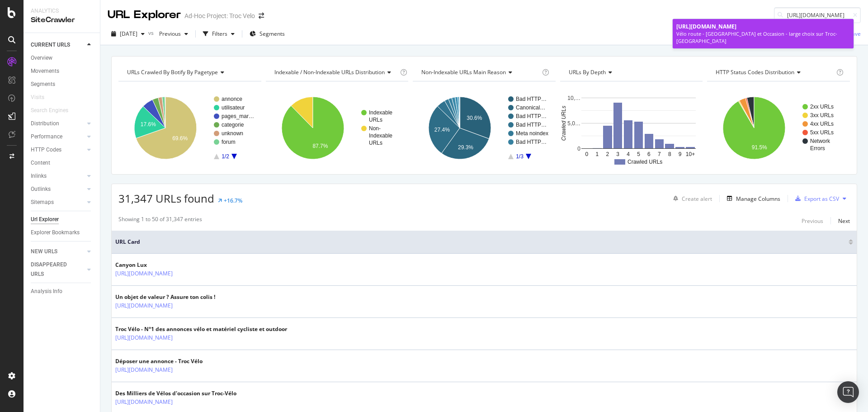  I want to click on span: URL Card, so click(480, 242).